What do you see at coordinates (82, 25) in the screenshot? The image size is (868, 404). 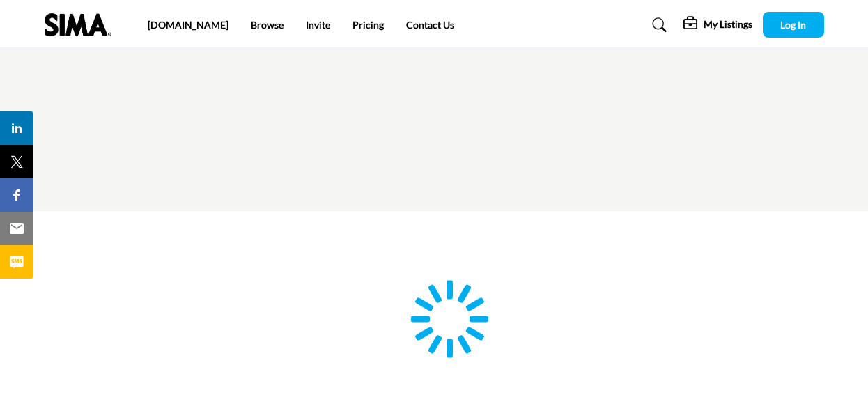 I see `img: Site Logo` at bounding box center [82, 25].